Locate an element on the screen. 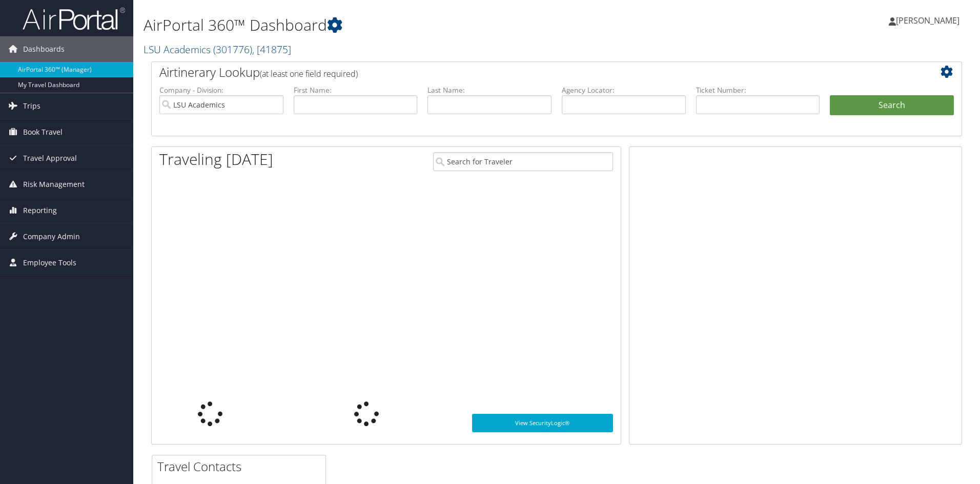  span: Risk Management is located at coordinates (54, 184).